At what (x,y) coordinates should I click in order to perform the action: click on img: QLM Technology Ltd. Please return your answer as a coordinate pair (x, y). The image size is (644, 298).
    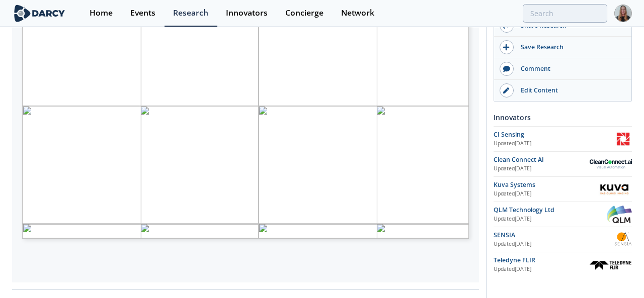
    Looking at the image, I should click on (619, 214).